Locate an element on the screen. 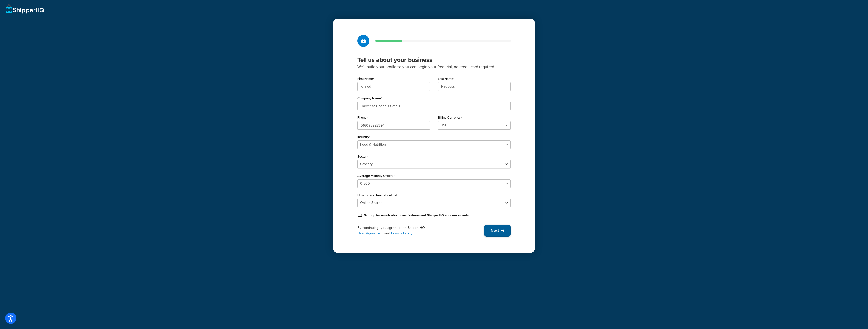 Image resolution: width=868 pixels, height=329 pixels. p: We'll build your profile so you can begin your free trial, no credit card required is located at coordinates (434, 67).